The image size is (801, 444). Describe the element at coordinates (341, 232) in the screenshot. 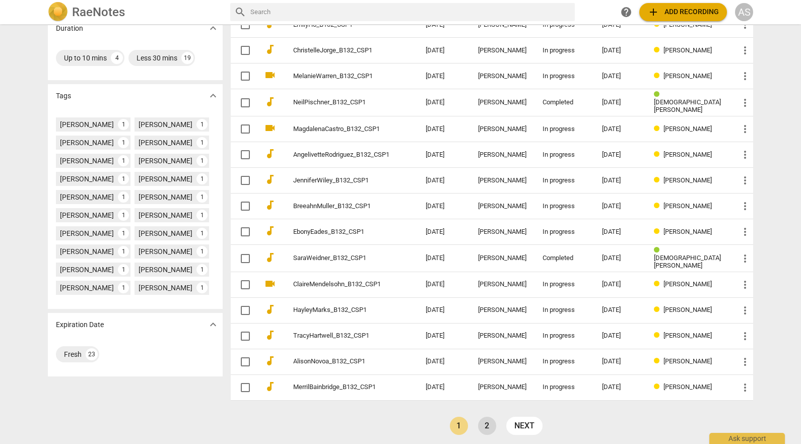

I see `a: EbonyEades_B132_CSP1` at that location.